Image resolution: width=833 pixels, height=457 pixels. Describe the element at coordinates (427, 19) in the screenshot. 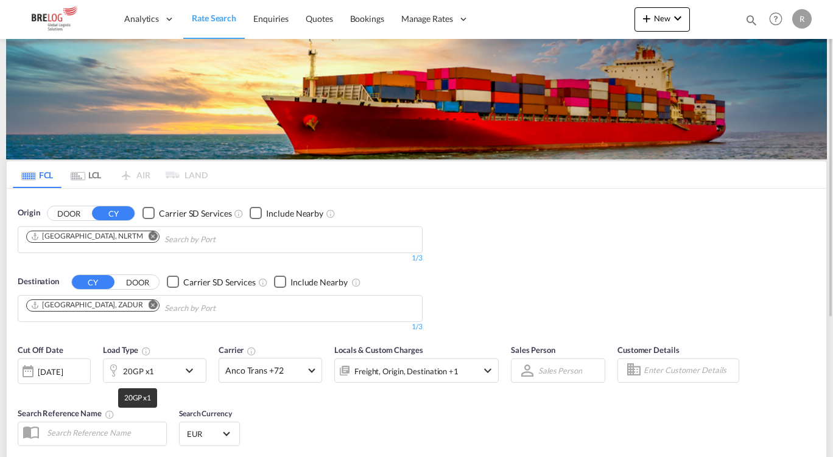

I see `span: Manage Rates` at that location.